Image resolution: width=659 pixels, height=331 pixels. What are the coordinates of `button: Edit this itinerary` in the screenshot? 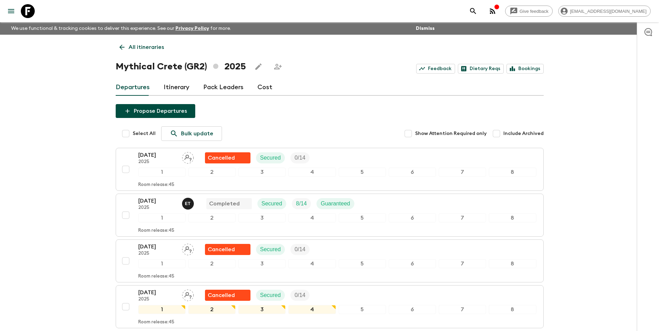 It's located at (258, 67).